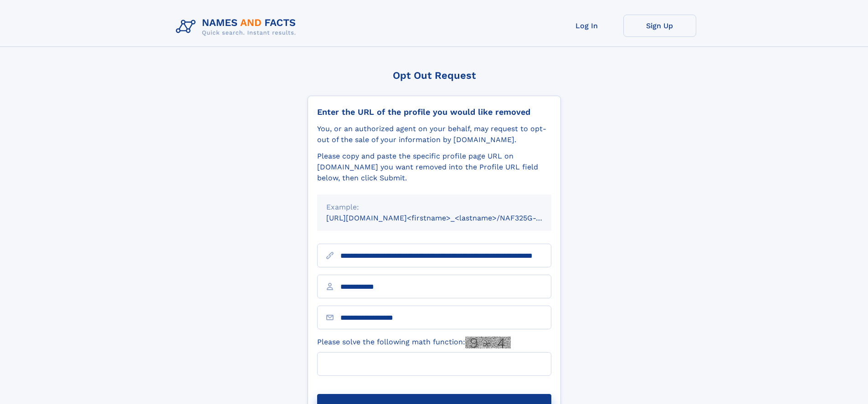 The image size is (868, 404). What do you see at coordinates (414, 343) in the screenshot?
I see `label: Please solve the following math function:` at bounding box center [414, 343].